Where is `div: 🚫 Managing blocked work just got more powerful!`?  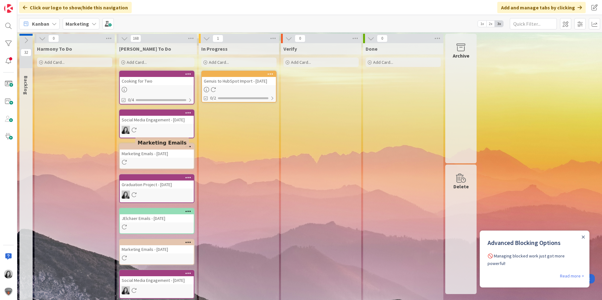 div: 🚫 Managing blocked work just got more powerful! is located at coordinates (55, 29).